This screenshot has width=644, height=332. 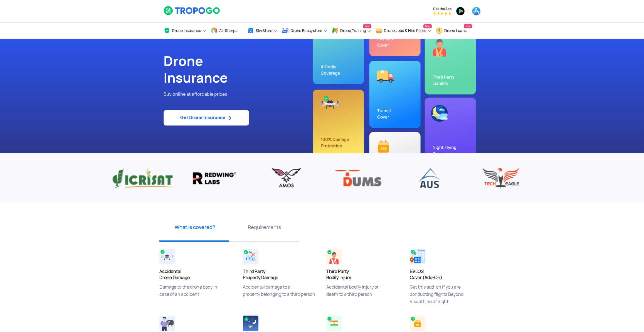 What do you see at coordinates (195, 227) in the screenshot?
I see `p: What is covered?` at bounding box center [195, 227].